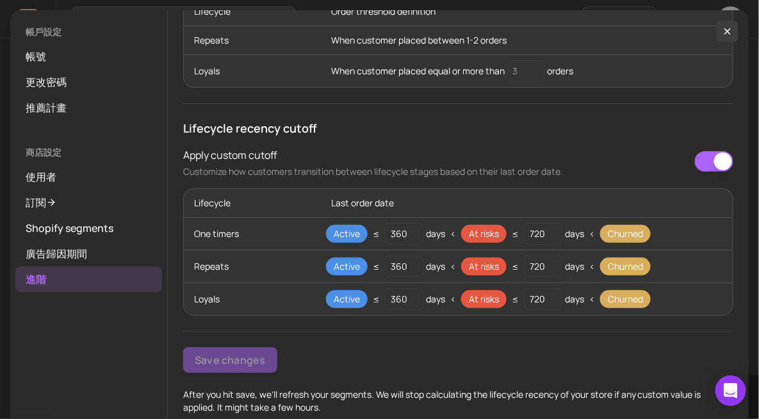 The height and width of the screenshot is (419, 759). What do you see at coordinates (373, 155) in the screenshot?
I see `p: Apply custom cutoff` at bounding box center [373, 155].